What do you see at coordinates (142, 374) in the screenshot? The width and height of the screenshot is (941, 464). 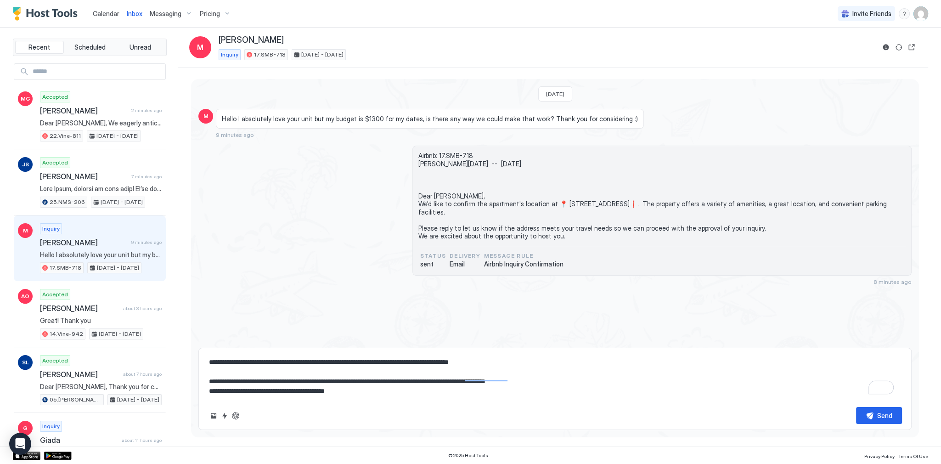 I see `span: about 7 hours ago` at bounding box center [142, 374].